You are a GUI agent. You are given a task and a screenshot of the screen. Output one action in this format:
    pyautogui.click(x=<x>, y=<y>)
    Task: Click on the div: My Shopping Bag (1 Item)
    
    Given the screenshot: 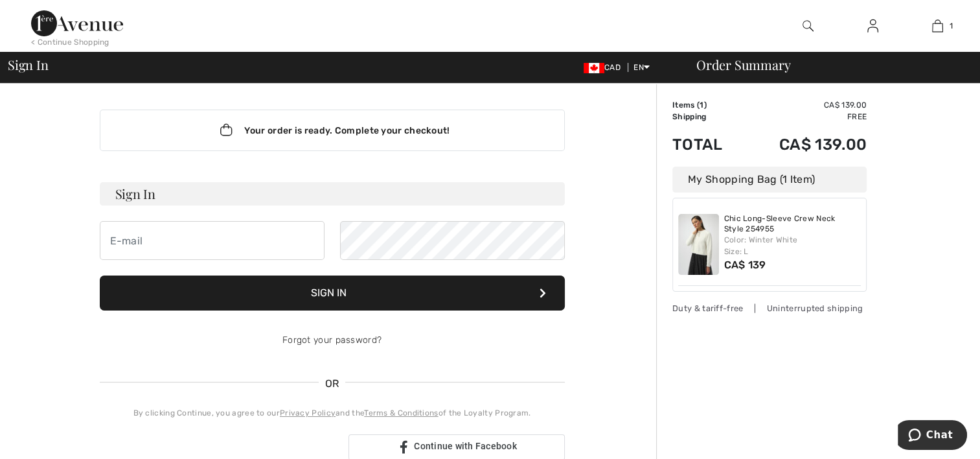 What is the action you would take?
    pyautogui.click(x=770, y=180)
    